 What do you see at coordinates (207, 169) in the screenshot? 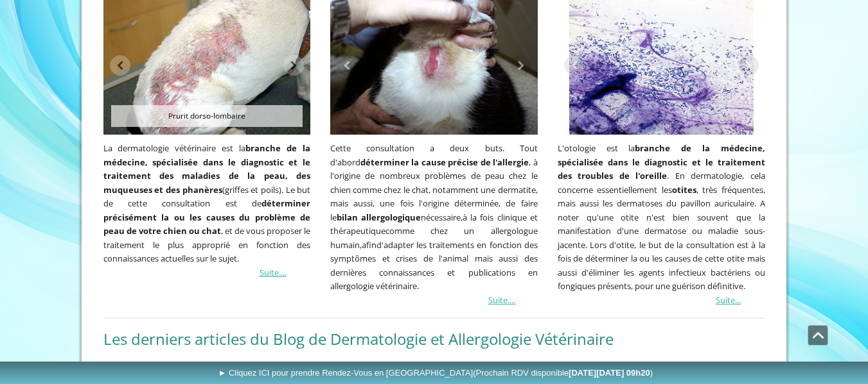
I see `strong: branche de la médecine, spécialisée dans le diagnostic et le traitement des maladies de la peau, ...` at bounding box center [207, 169].